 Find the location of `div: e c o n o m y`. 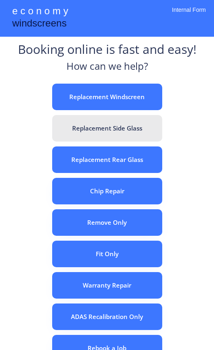

div: e c o n o m y is located at coordinates (40, 12).